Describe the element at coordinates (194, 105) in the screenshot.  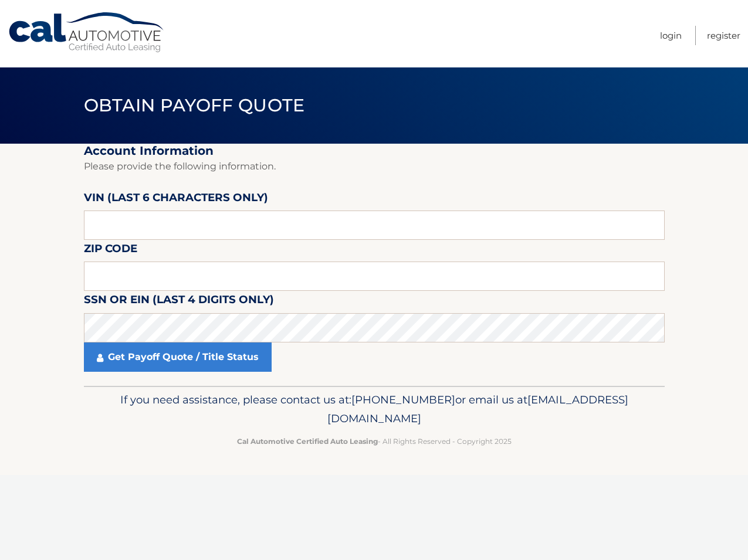
I see `span: Obtain Payoff Quote` at that location.